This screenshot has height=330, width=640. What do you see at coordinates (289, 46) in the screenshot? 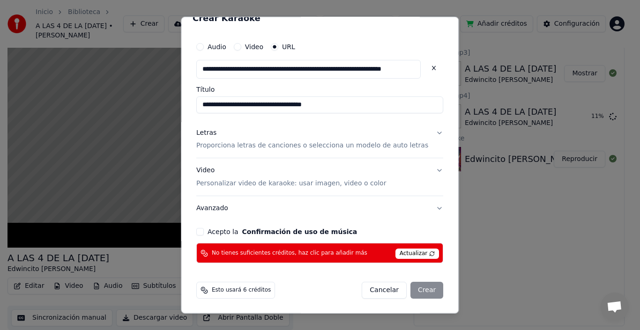
I see `label: URL` at bounding box center [289, 46].